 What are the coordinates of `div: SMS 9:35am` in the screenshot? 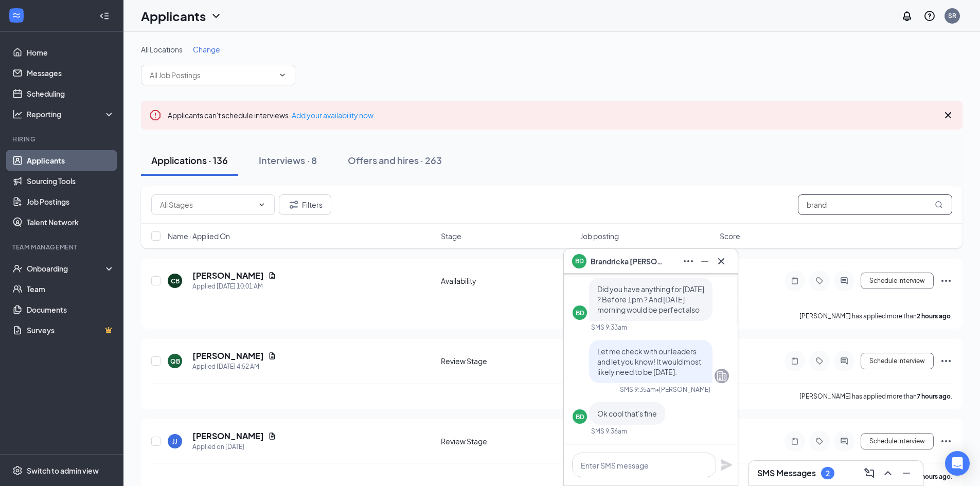 It's located at (638, 390).